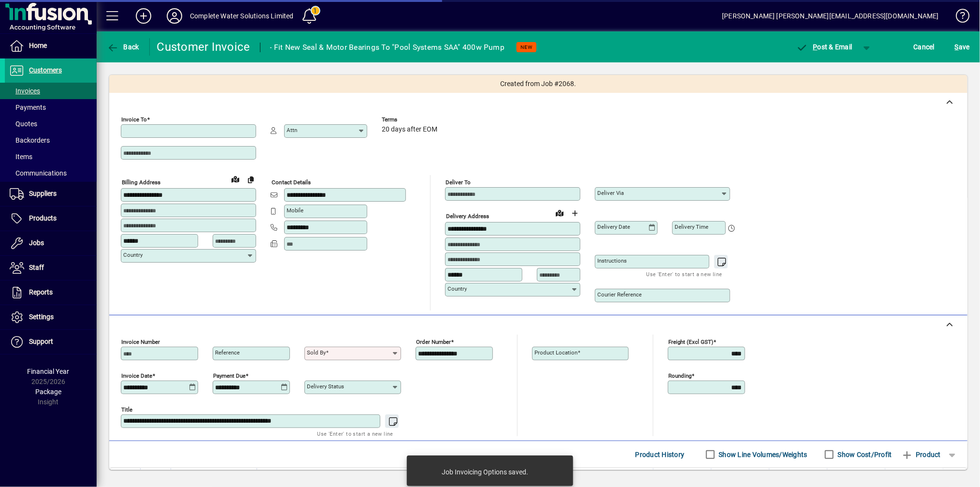 The height and width of the screenshot is (487, 980). Describe the element at coordinates (137, 376) in the screenshot. I see `mat-label: Invoice date` at that location.